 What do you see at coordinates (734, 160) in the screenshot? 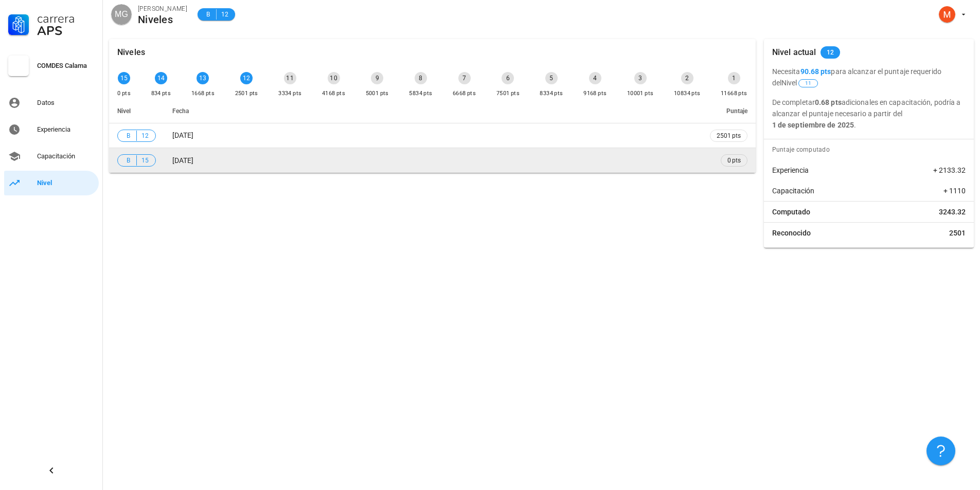
I see `span: 0 pts` at bounding box center [734, 160].